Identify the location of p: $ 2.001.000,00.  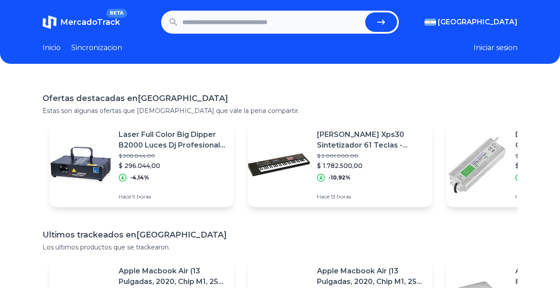
(371, 156).